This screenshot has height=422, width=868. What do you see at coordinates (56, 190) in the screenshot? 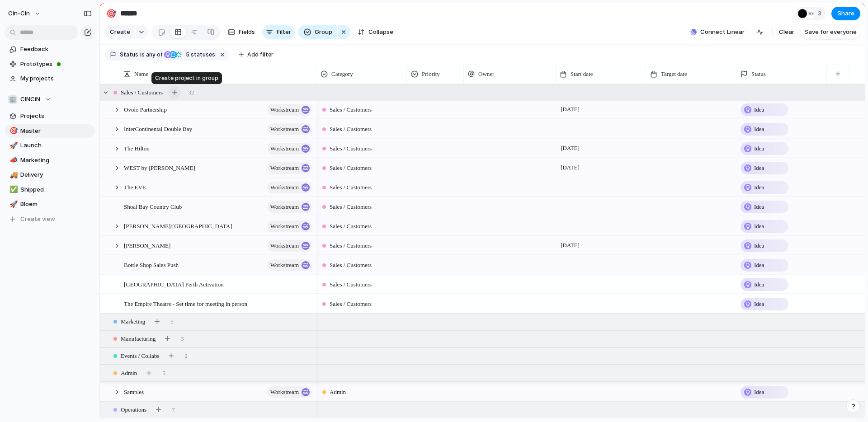
I see `span: Shipped` at bounding box center [56, 190].